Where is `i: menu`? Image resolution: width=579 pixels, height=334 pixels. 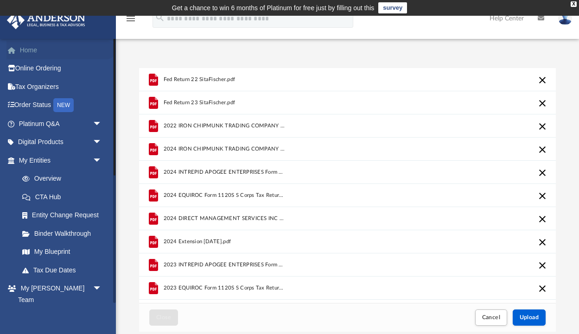
i: menu is located at coordinates (131, 19).